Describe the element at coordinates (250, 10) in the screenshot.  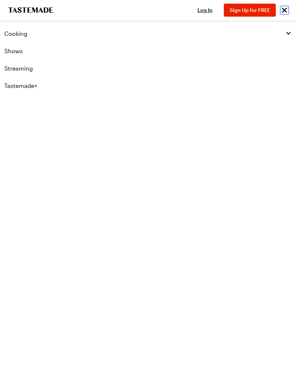
I see `button: Sign Up for FREE` at that location.